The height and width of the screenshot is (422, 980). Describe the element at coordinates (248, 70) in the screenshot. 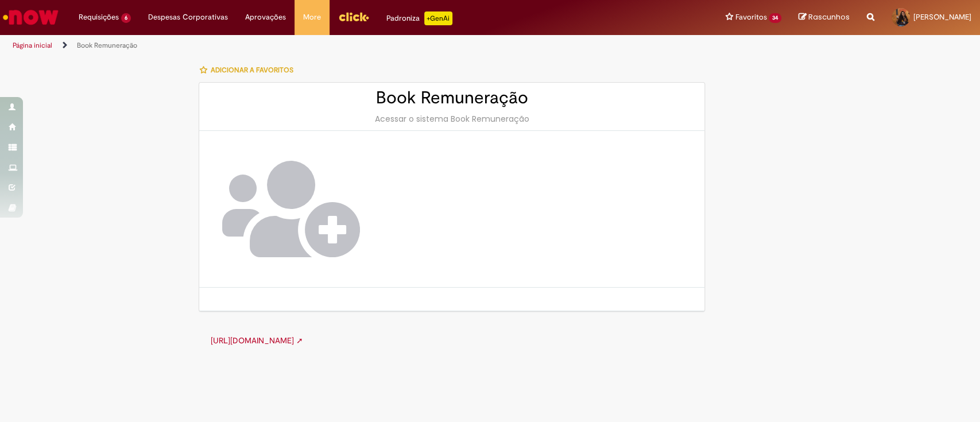

I see `button: Adicionar a Favoritos` at that location.